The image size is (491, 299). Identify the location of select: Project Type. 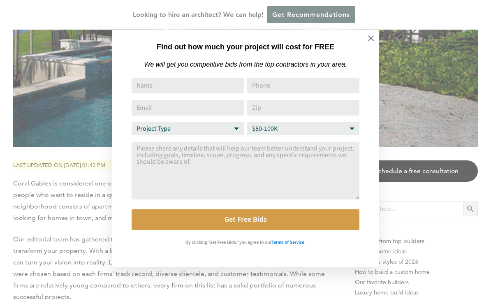
(187, 129).